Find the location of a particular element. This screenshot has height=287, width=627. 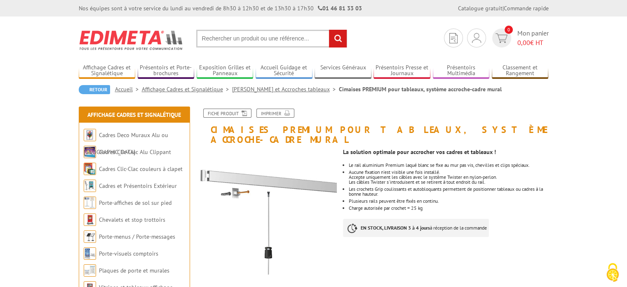

img: Cadres et Présentoirs Extérieur is located at coordinates (90, 186).